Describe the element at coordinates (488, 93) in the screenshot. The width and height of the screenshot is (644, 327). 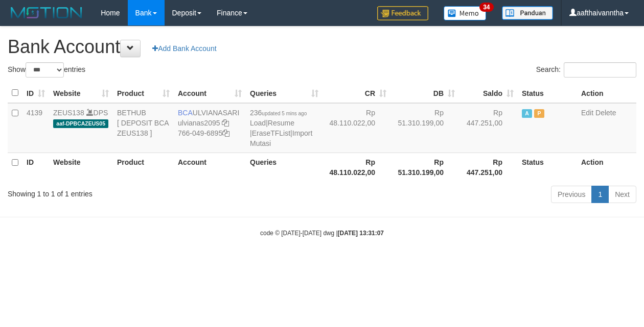
I see `th: Saldo: activate to sort column ascending` at that location.